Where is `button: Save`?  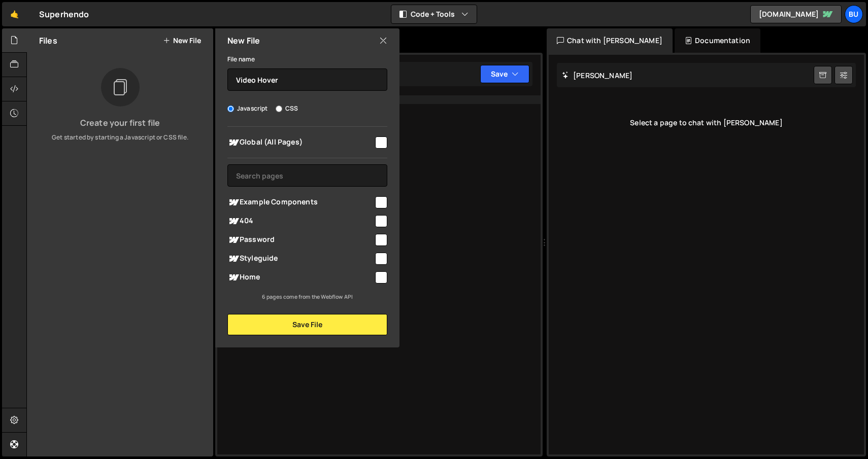 button: Save is located at coordinates (505, 74).